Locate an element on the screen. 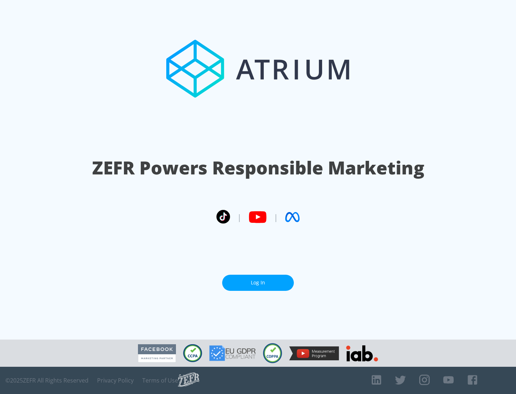  img: COPPA Compliant is located at coordinates (272, 354).